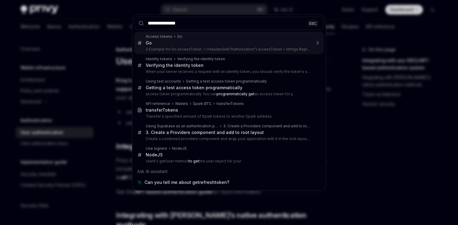 The width and height of the screenshot is (458, 225). I want to click on span: Can you tell me about getrefreshtoken?, so click(187, 183).